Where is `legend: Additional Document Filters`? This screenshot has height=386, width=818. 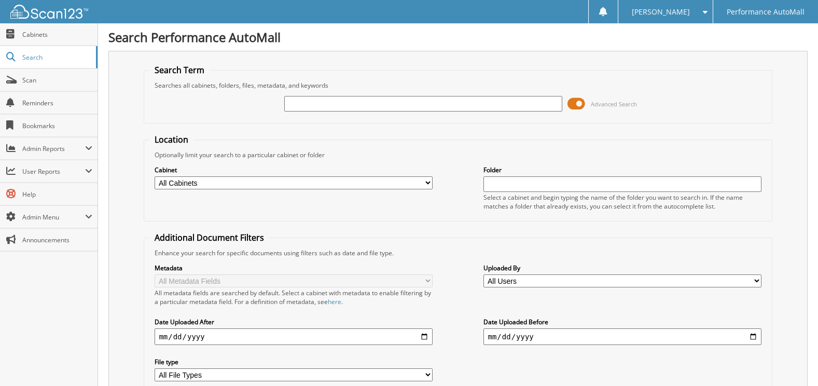
legend: Additional Document Filters is located at coordinates (209, 238).